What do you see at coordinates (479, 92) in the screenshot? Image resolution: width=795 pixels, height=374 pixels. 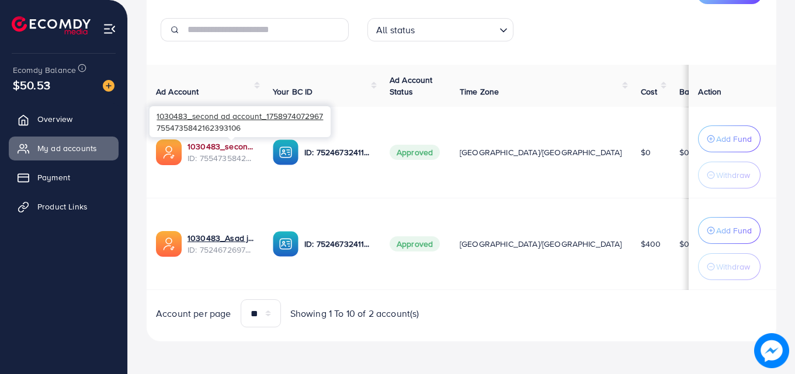 I see `span: Time Zone` at bounding box center [479, 92].